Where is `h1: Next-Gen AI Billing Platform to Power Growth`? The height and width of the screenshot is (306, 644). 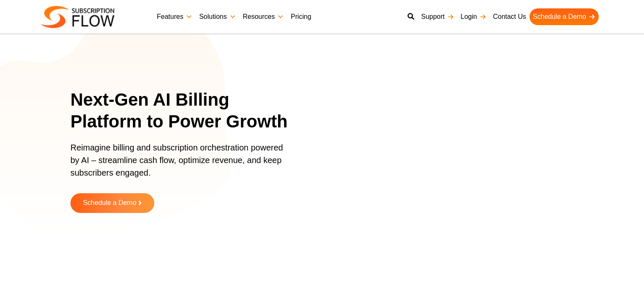
h1: Next-Gen AI Billing Platform to Power Growth is located at coordinates (184, 110).